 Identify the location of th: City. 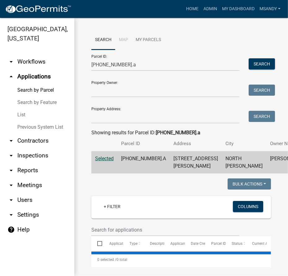
(244, 144).